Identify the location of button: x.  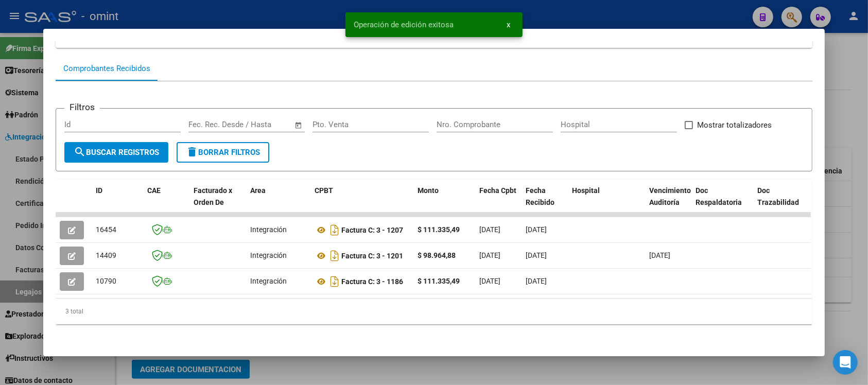
(508, 25).